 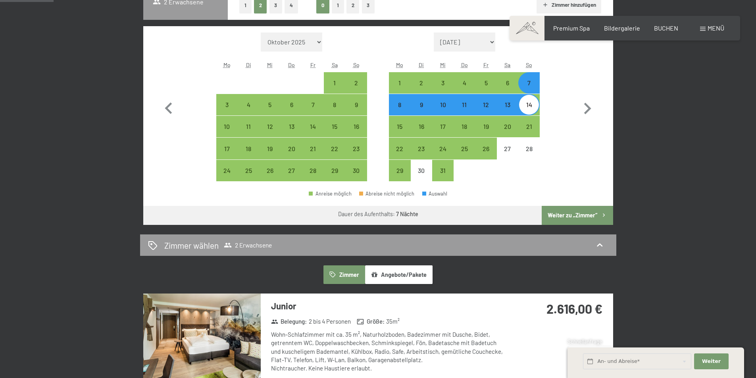 What do you see at coordinates (464, 105) in the screenshot?
I see `div: Thu Dec 11 2025` at bounding box center [464, 105].